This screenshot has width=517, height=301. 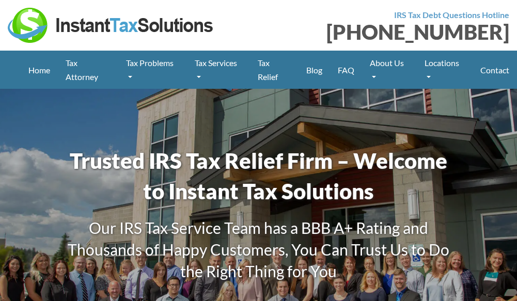 I want to click on a: Tax Services, so click(x=218, y=70).